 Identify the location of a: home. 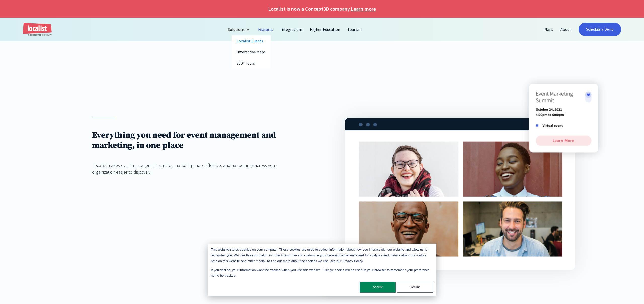
(38, 29).